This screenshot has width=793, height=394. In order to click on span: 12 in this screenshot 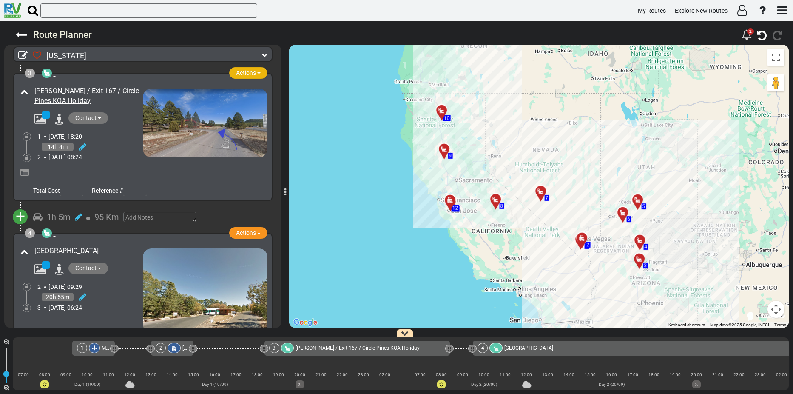, I will do `click(455, 208)`.